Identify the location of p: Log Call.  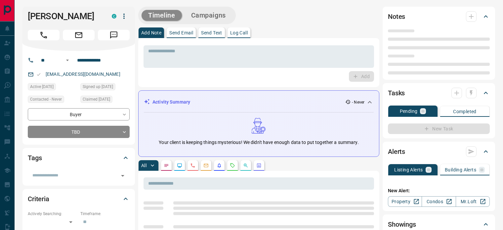
(239, 33).